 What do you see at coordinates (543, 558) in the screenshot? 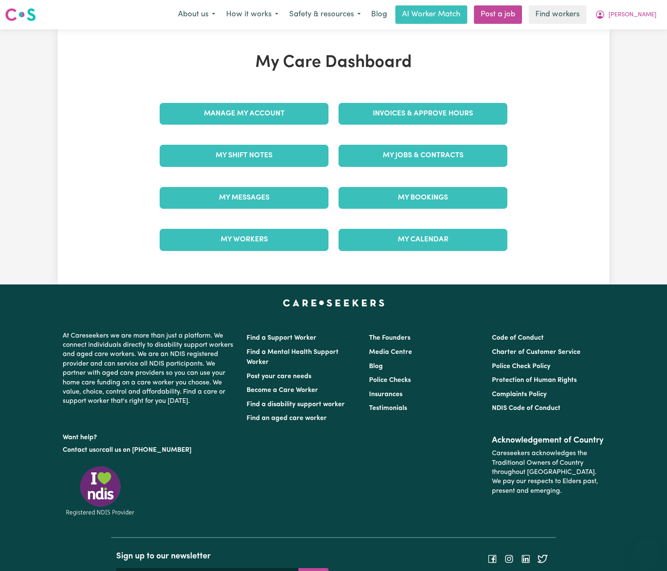
I see `a: Follow Careseekers on Twitter` at bounding box center [543, 558].